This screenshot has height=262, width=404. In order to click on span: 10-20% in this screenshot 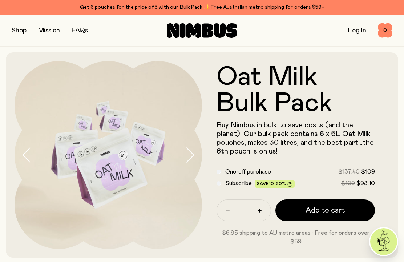, I will do `click(278, 184)`.